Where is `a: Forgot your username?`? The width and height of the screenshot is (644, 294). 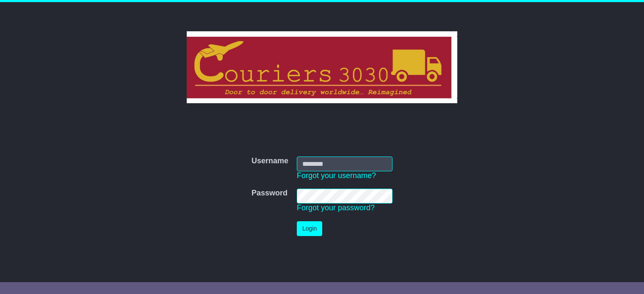
a: Forgot your username? is located at coordinates (336, 176).